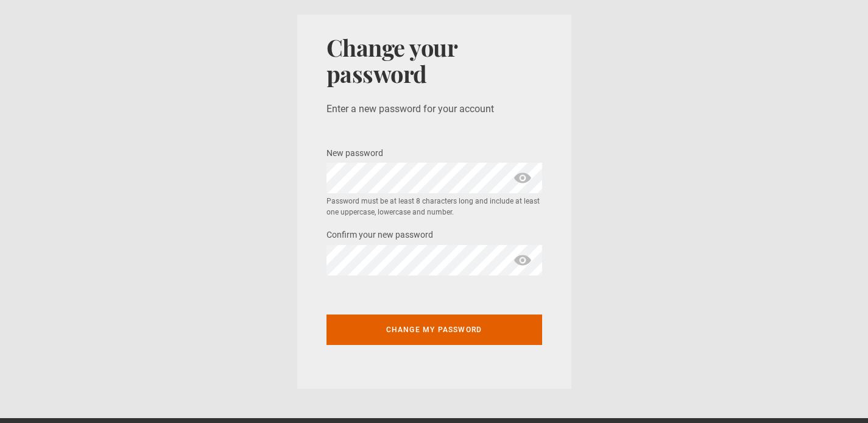 The width and height of the screenshot is (868, 423). I want to click on label: New password, so click(354, 153).